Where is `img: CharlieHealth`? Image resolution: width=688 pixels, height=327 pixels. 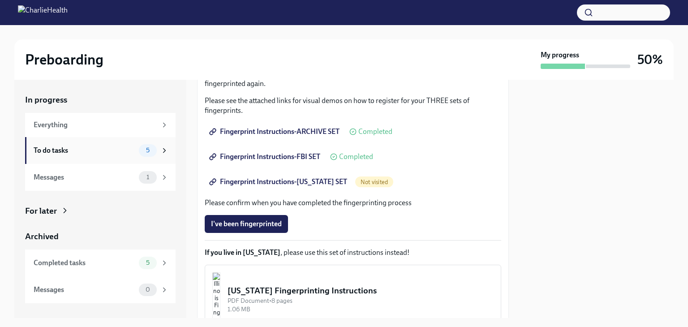 img: CharlieHealth is located at coordinates (43, 13).